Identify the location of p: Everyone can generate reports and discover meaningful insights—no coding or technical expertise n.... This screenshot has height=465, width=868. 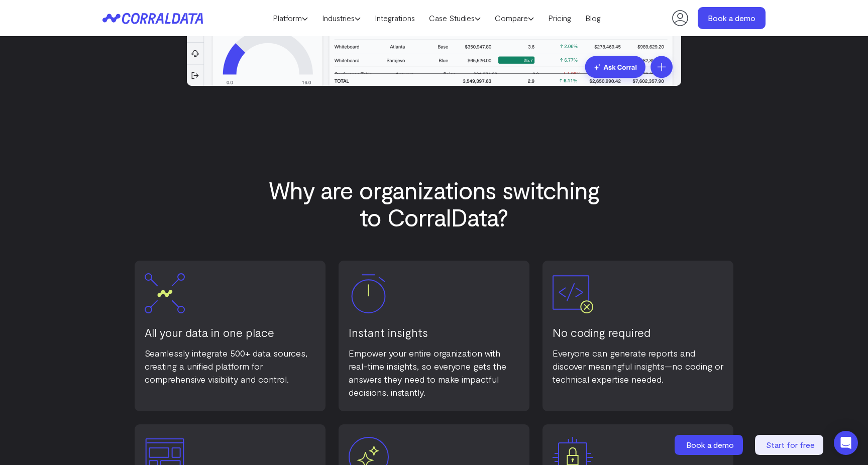
(638, 366).